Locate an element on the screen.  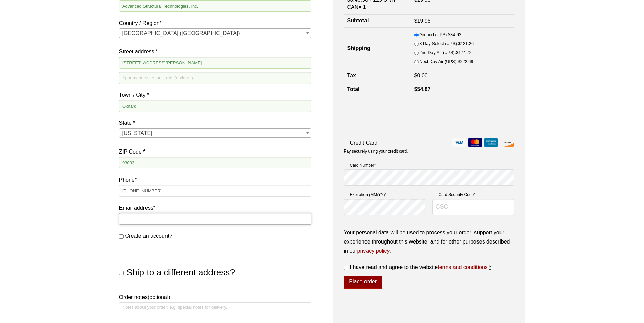
bdi: 54.87 is located at coordinates (422, 89).